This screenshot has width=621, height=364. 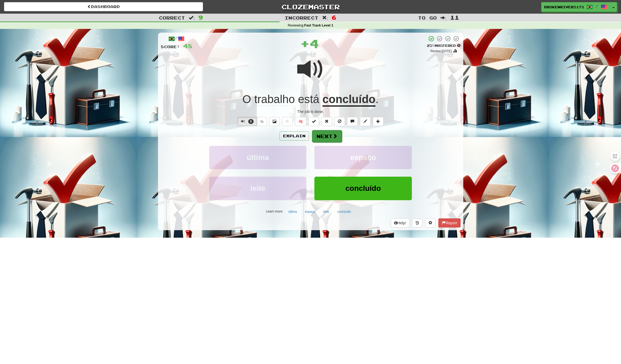 I want to click on span: 11, so click(x=454, y=18).